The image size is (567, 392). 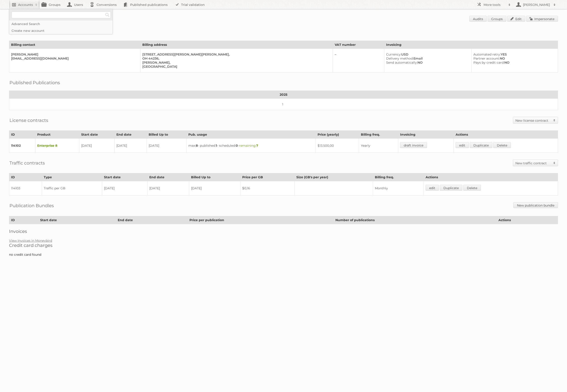 I want to click on a: New publication bundle, so click(x=536, y=205).